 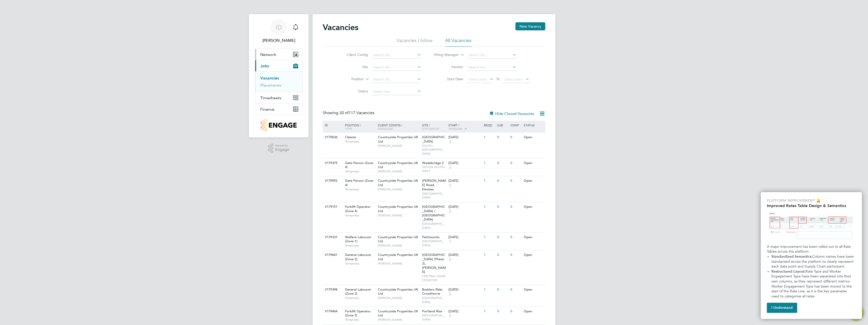 I want to click on div: Start /, so click(x=465, y=127).